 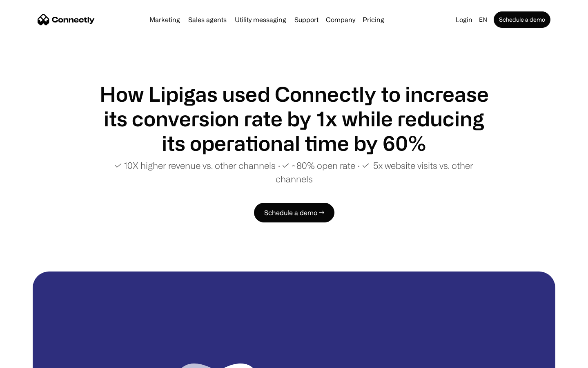 I want to click on h1: How Lipigas used Connectly to increase its conversion rate by 1x while reducing its operational t..., so click(x=294, y=119).